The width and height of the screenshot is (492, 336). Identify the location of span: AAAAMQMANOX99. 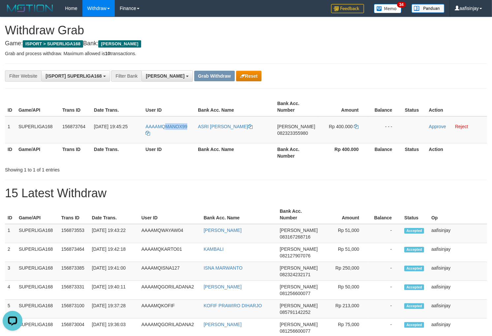
(166, 126).